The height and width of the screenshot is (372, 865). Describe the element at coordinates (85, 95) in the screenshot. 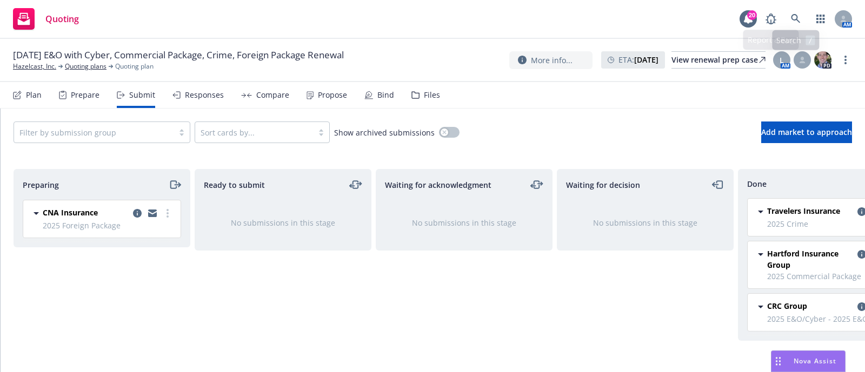

I see `div: Prepare` at that location.